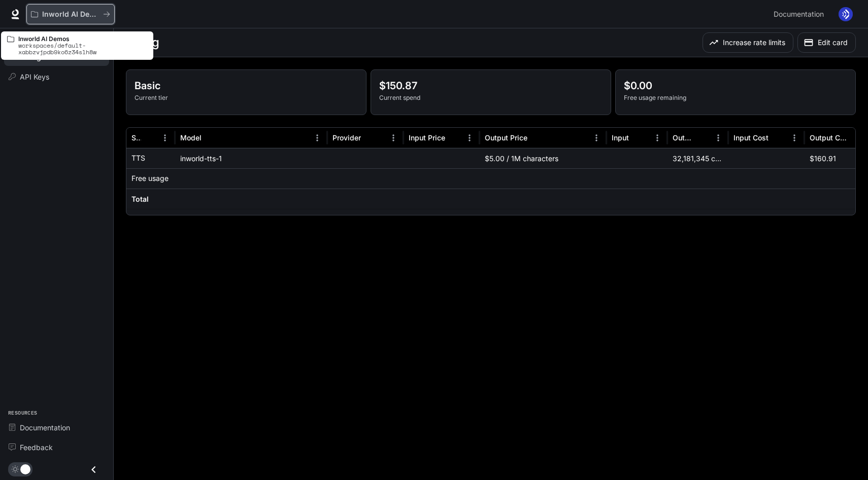 The height and width of the screenshot is (480, 868). I want to click on span: Dark mode toggle, so click(25, 469).